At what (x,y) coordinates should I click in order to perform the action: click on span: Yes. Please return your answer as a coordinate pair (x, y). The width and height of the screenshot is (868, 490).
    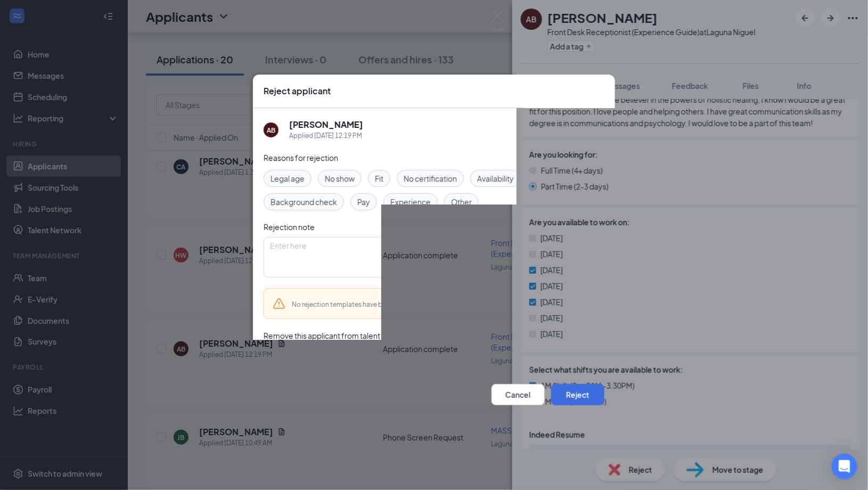
    Looking at the image, I should click on (295, 356).